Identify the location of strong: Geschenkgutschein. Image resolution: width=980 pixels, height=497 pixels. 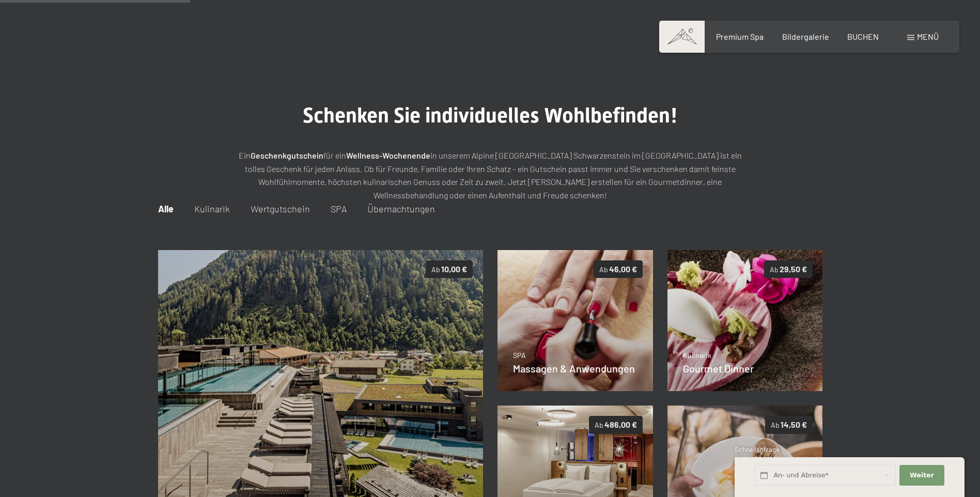
(287, 154).